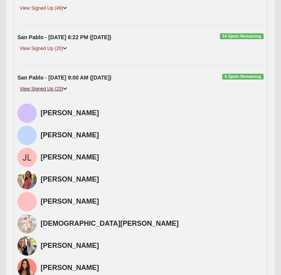 This screenshot has height=275, width=281. I want to click on img: Evan Dromgoole, so click(27, 201).